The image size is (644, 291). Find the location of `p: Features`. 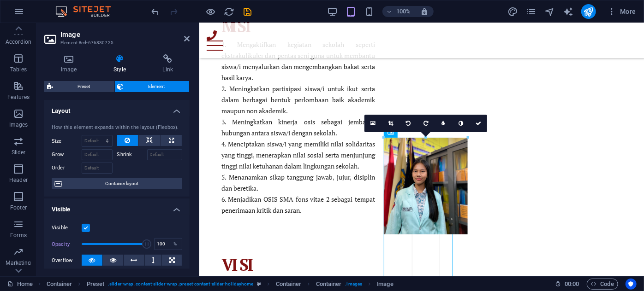

p: Features is located at coordinates (18, 98).